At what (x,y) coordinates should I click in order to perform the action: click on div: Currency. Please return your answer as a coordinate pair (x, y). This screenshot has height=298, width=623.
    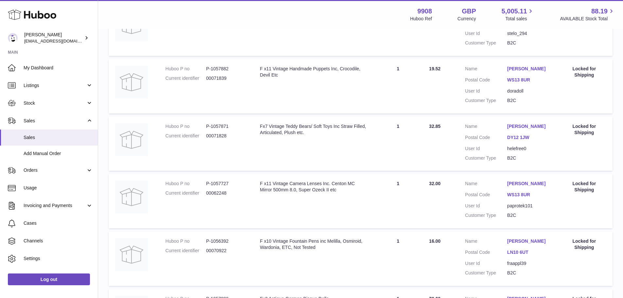
    Looking at the image, I should click on (467, 19).